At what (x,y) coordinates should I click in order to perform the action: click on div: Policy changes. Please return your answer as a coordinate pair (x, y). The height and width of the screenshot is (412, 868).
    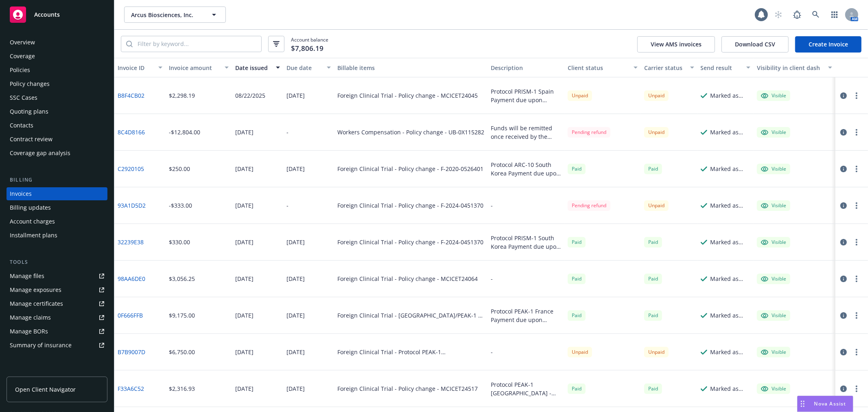
    Looking at the image, I should click on (29, 84).